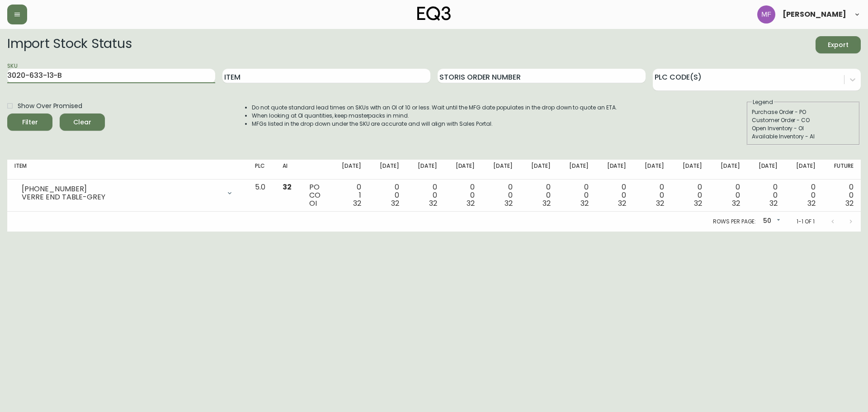 This screenshot has width=868, height=412. Describe the element at coordinates (838, 45) in the screenshot. I see `span: Export` at that location.